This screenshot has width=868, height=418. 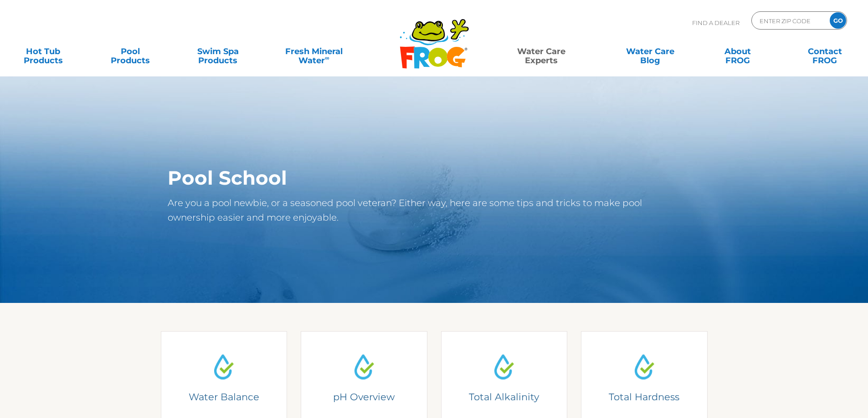 I want to click on h4: Total Alkalinity, so click(x=504, y=397).